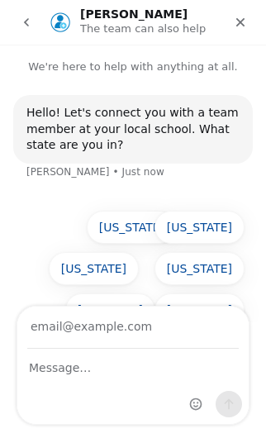  What do you see at coordinates (196, 404) in the screenshot?
I see `button: Emoji picker` at bounding box center [196, 404].